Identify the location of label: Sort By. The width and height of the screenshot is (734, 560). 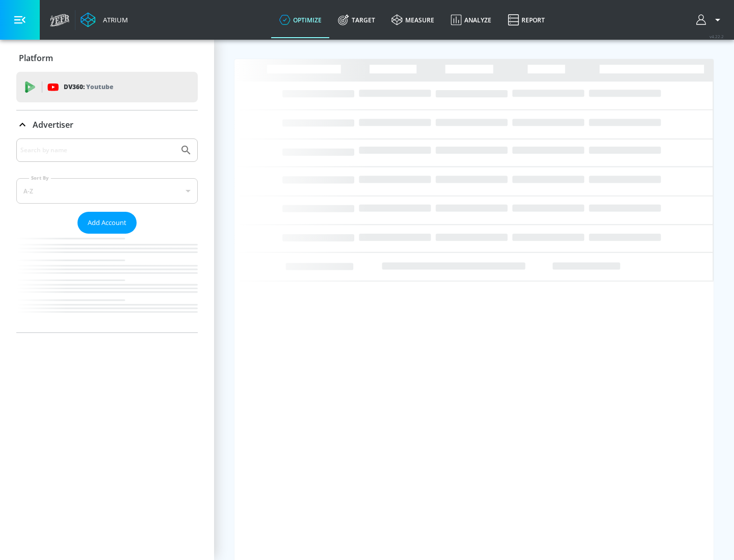
(40, 178).